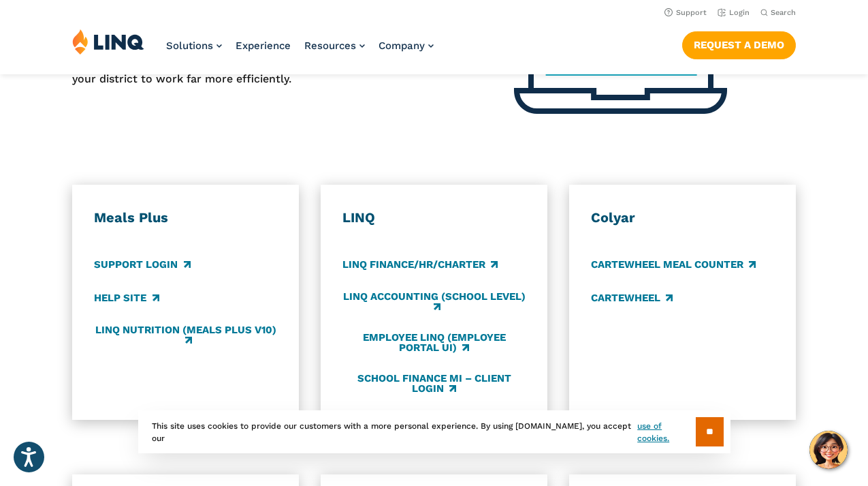 The width and height of the screenshot is (868, 486). Describe the element at coordinates (330, 46) in the screenshot. I see `span: Resources` at that location.